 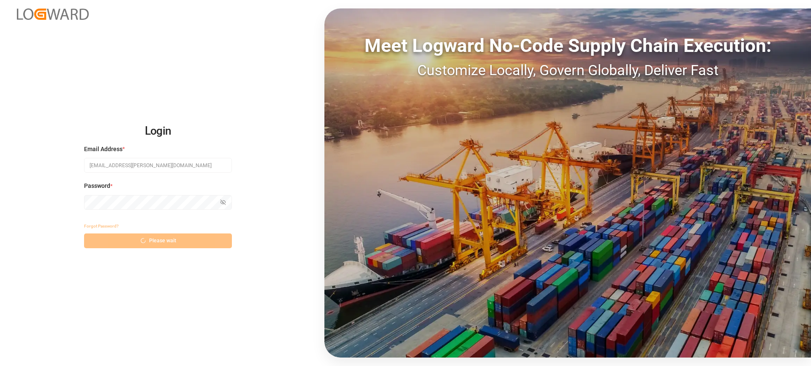 What do you see at coordinates (568, 70) in the screenshot?
I see `div: Customize Locally, Govern Globally, Deliver Fast` at bounding box center [568, 70].